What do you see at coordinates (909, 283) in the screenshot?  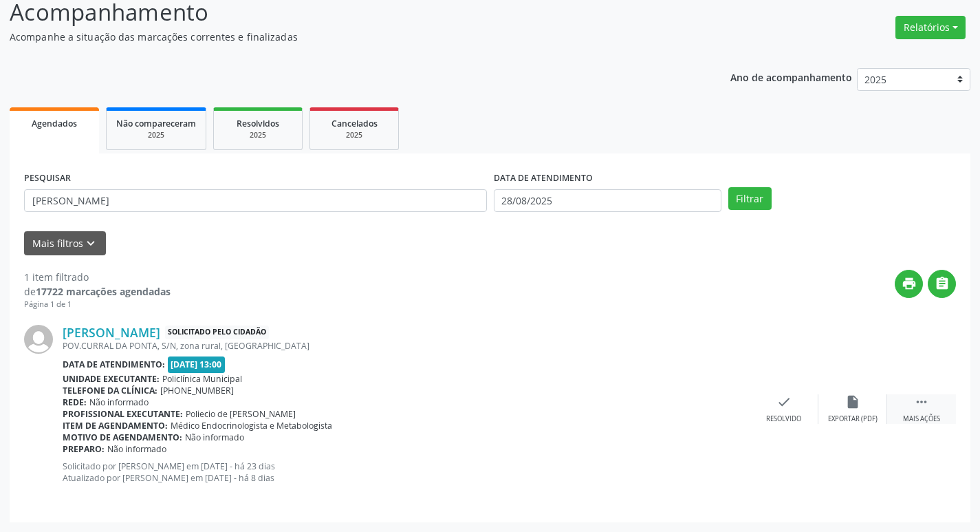 I see `i: print` at bounding box center [909, 283].